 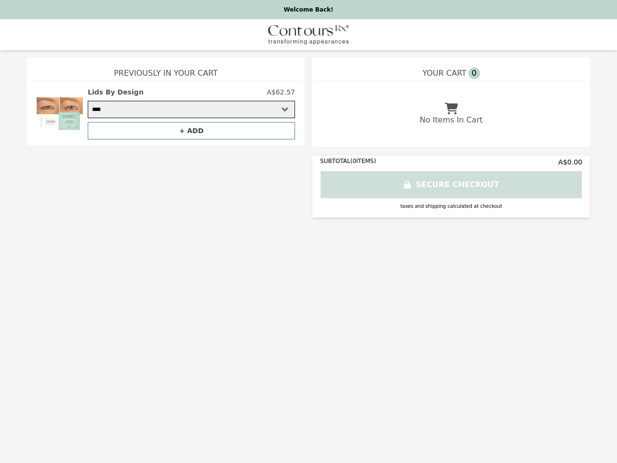 What do you see at coordinates (335, 161) in the screenshot?
I see `span: SUBTOTAL` at bounding box center [335, 161].